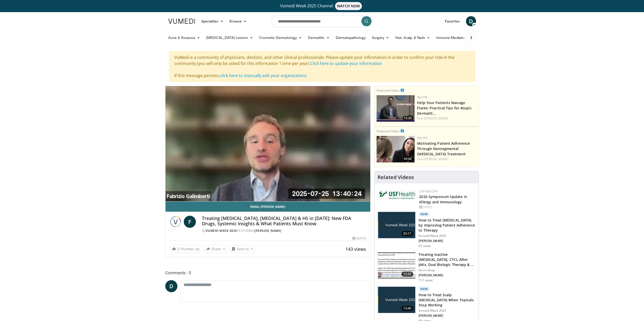 This screenshot has height=321, width=644. What do you see at coordinates (322, 21) in the screenshot?
I see `input: Search topics, interventions` at bounding box center [322, 21].